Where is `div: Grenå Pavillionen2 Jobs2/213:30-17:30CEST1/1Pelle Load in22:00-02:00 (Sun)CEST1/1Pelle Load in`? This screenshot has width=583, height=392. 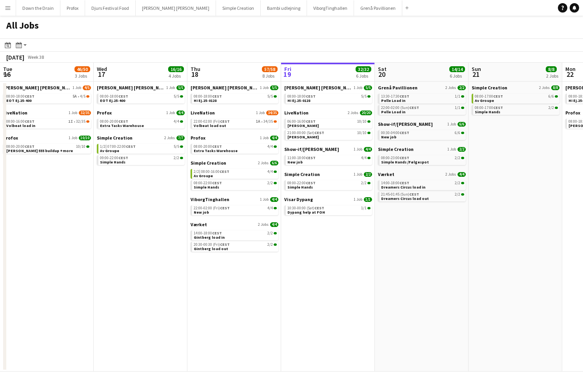 div: Grenå Pavillionen2 Jobs2/213:30-17:30CEST1/1Pelle Load in22:00-02:00 (Sun)CEST1/1Pelle Load in is located at coordinates (422, 103).